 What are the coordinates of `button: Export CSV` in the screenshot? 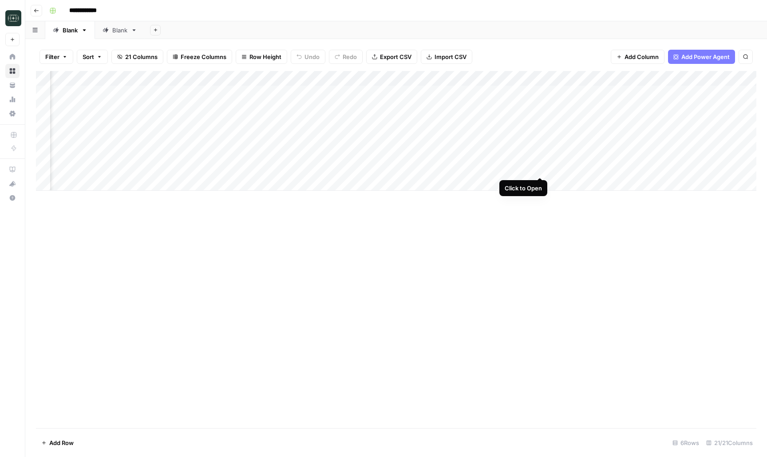 It's located at (392, 57).